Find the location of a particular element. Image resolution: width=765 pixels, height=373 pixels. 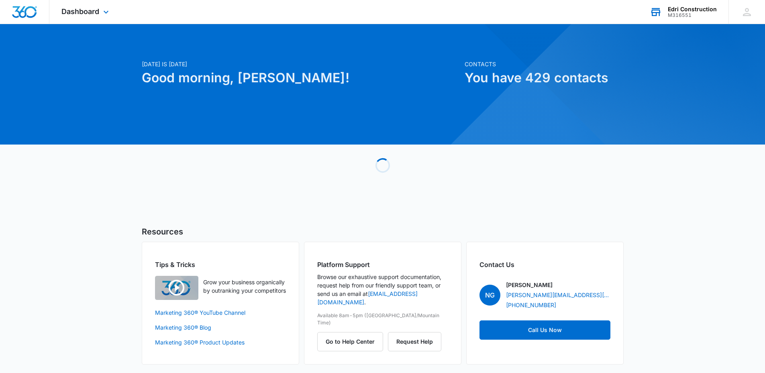

div: account id is located at coordinates (692, 15).